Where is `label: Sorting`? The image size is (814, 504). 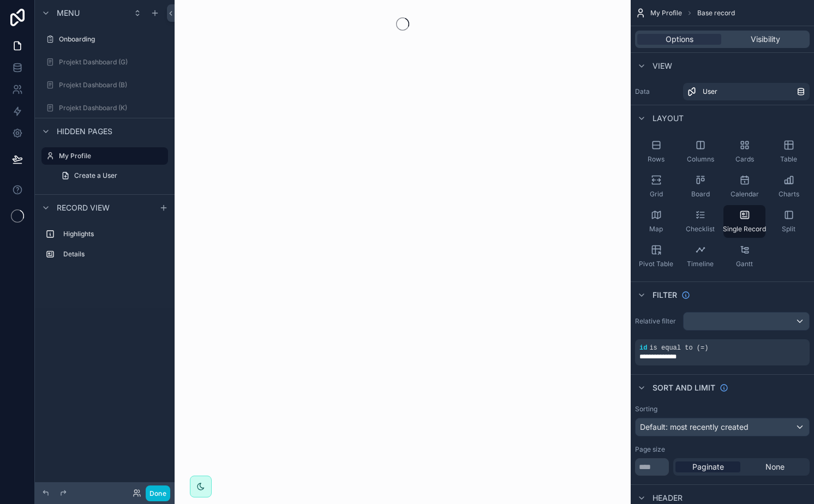 label: Sorting is located at coordinates (646, 409).